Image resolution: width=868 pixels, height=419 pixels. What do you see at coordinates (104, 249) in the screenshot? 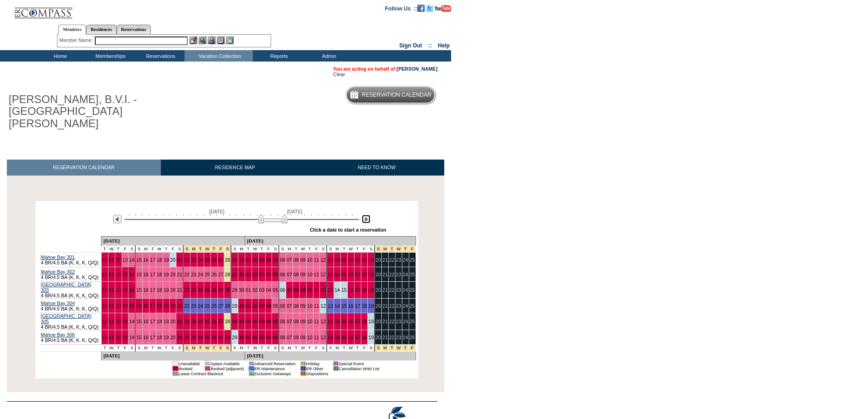
I see `td: T` at bounding box center [104, 249].